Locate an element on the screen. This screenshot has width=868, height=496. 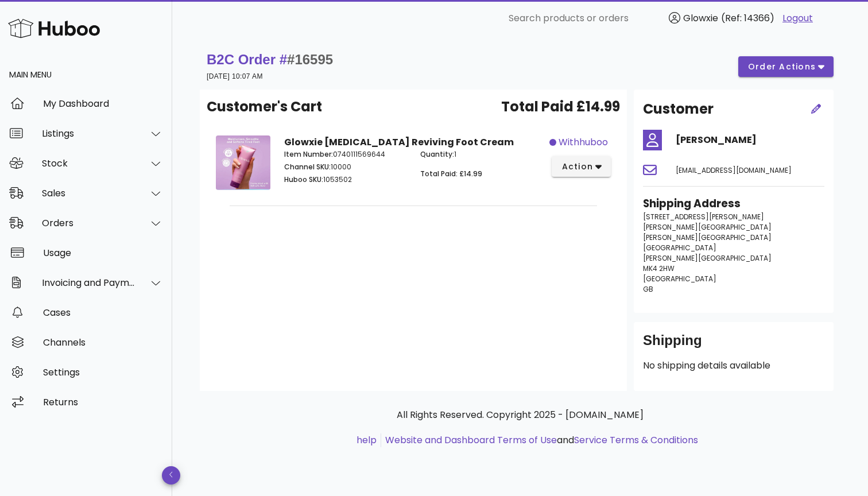
button: action is located at coordinates (581, 166).